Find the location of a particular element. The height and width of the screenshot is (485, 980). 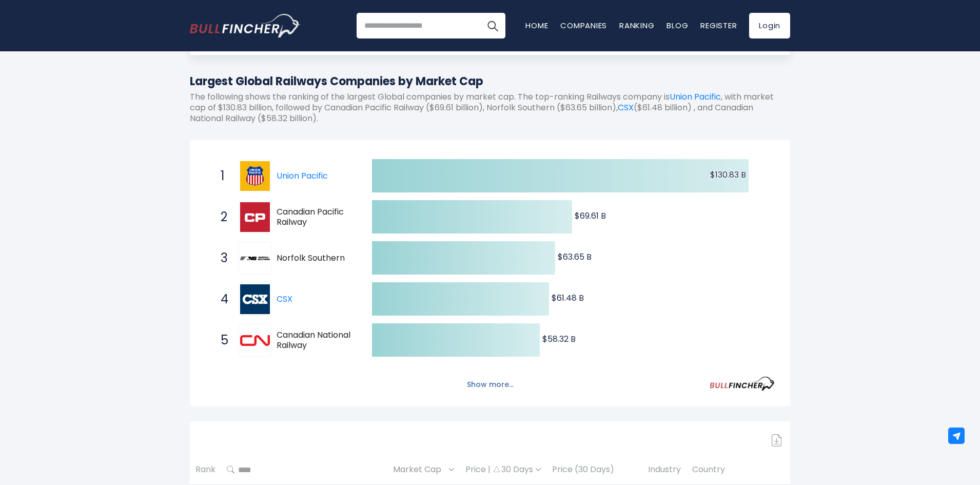

span: Market Cap is located at coordinates (420, 470).